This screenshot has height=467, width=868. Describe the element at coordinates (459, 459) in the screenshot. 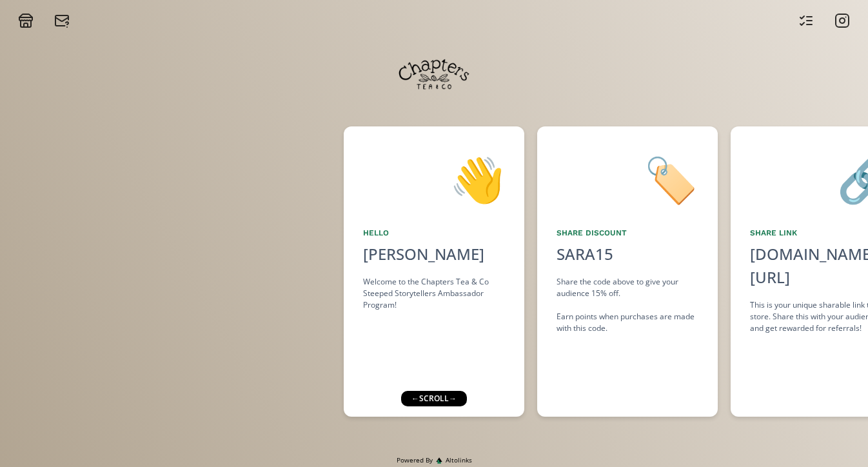

I see `span: Altolinks` at that location.